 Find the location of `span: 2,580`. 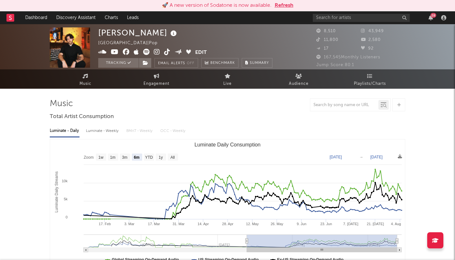

span: 2,580 is located at coordinates (370, 40).